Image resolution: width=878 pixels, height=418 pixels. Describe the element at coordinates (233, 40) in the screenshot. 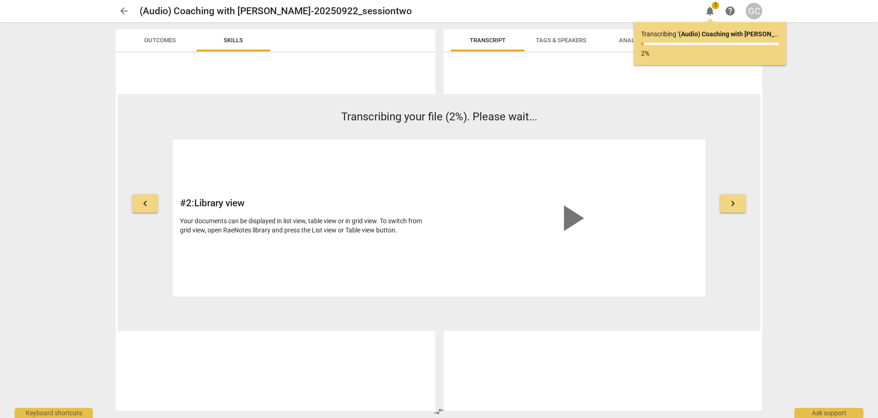

I see `span: Skills` at that location.